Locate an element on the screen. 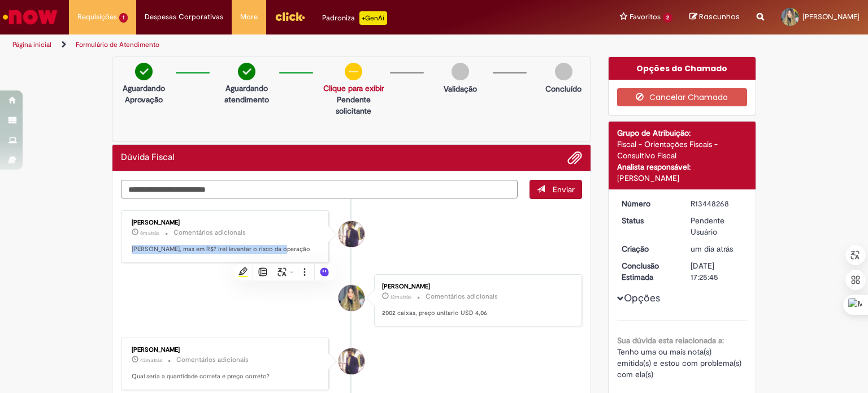 This screenshot has height=393, width=868. div: Opções do Chamado is located at coordinates (682, 68).